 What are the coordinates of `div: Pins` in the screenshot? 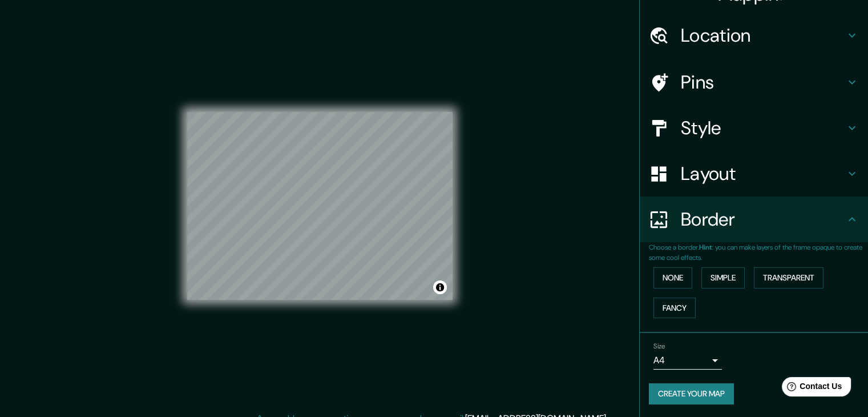 It's located at (754, 82).